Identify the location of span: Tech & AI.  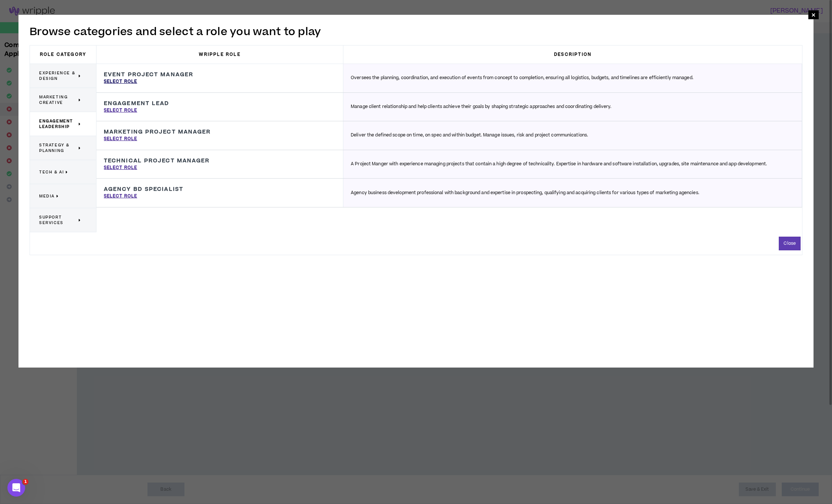
(52, 172).